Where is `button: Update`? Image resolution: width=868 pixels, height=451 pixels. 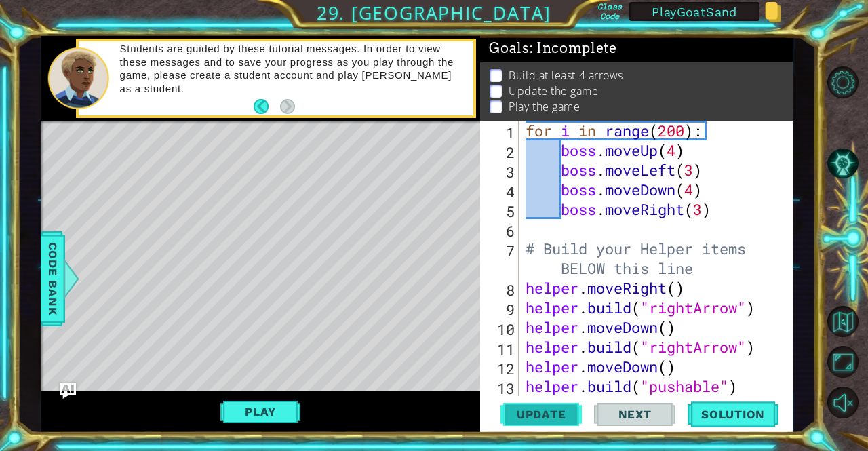
button: Update is located at coordinates (541, 414).